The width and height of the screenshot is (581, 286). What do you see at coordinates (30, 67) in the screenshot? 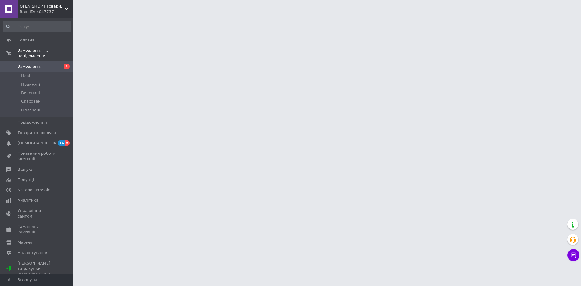
I see `span: Замовлення` at bounding box center [30, 67].